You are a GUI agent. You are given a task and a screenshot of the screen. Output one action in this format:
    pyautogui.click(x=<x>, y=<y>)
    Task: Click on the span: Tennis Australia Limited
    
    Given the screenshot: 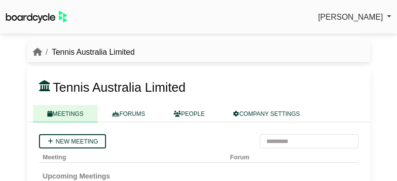 What is the action you would take?
    pyautogui.click(x=119, y=87)
    